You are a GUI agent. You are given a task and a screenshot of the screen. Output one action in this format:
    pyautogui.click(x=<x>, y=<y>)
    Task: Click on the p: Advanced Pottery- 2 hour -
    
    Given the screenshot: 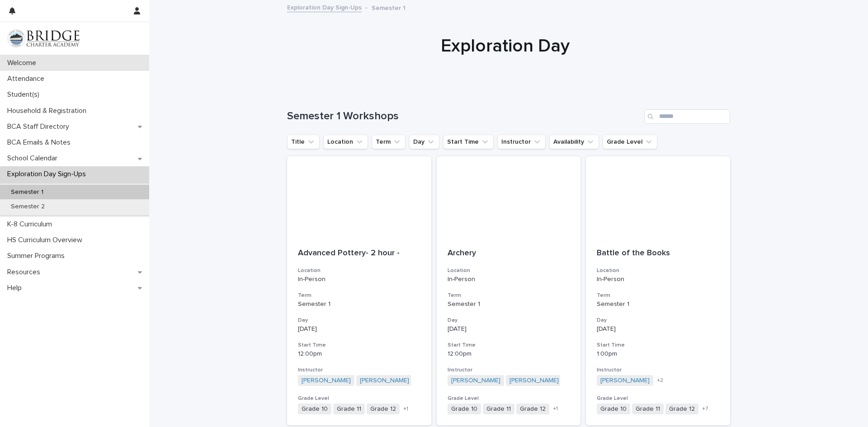 What is the action you would take?
    pyautogui.click(x=359, y=254)
    